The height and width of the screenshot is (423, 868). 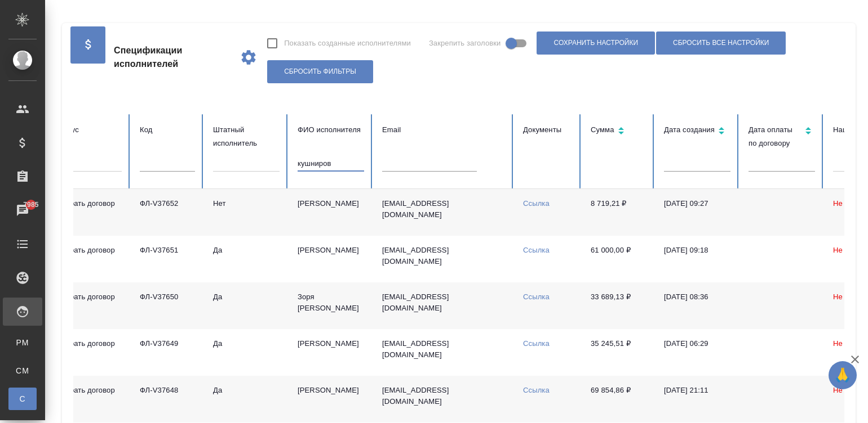 What do you see at coordinates (320, 72) in the screenshot?
I see `button: Сбросить фильтры` at bounding box center [320, 72].